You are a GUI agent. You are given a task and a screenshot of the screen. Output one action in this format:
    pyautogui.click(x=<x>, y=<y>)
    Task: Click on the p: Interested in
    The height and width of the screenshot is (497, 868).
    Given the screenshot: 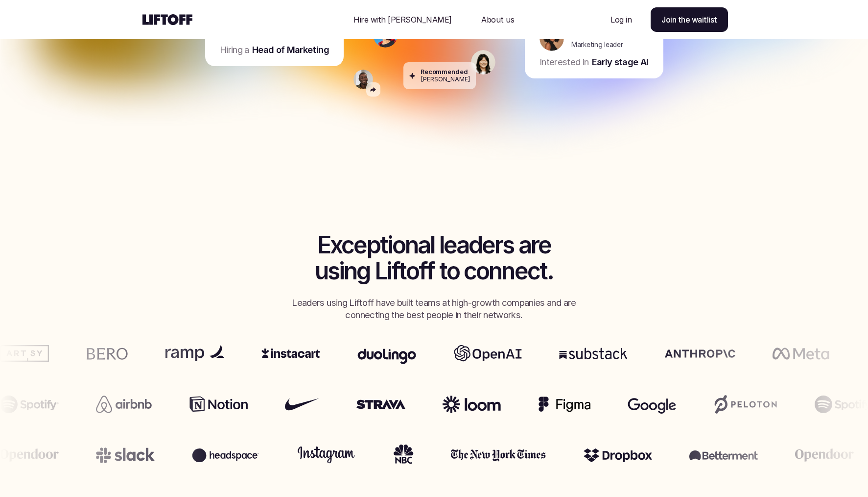 What is the action you would take?
    pyautogui.click(x=564, y=62)
    